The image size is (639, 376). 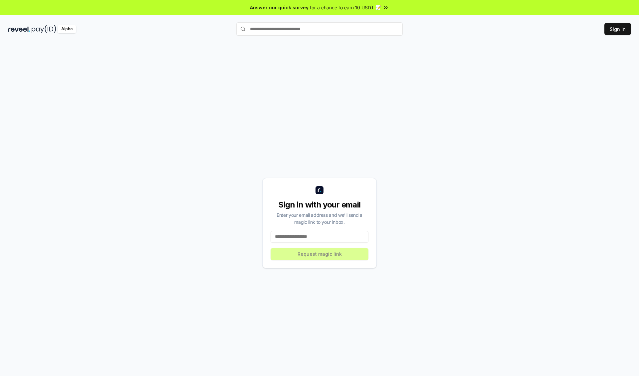 What do you see at coordinates (345, 7) in the screenshot?
I see `span: for a chance to earn 10 USDT 📝` at bounding box center [345, 7].